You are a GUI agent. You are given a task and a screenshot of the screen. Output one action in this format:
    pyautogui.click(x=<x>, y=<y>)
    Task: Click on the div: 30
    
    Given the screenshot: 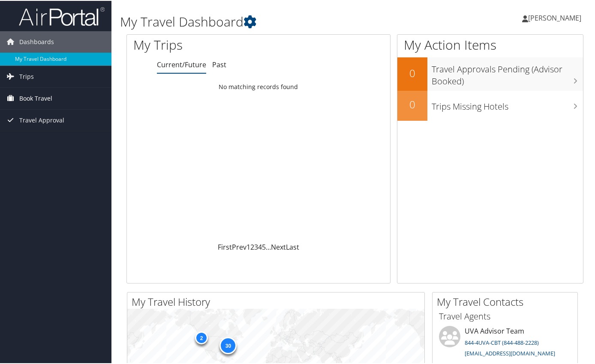 What is the action you would take?
    pyautogui.click(x=228, y=345)
    